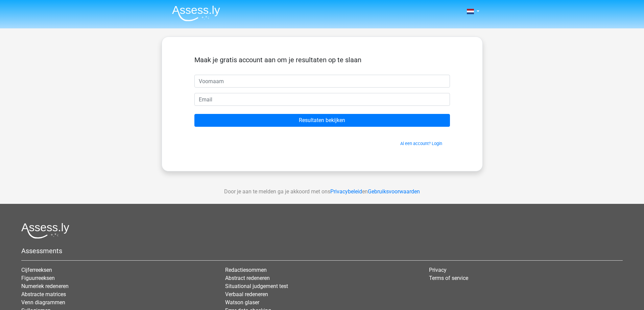  I want to click on img: Assessly, so click(196, 13).